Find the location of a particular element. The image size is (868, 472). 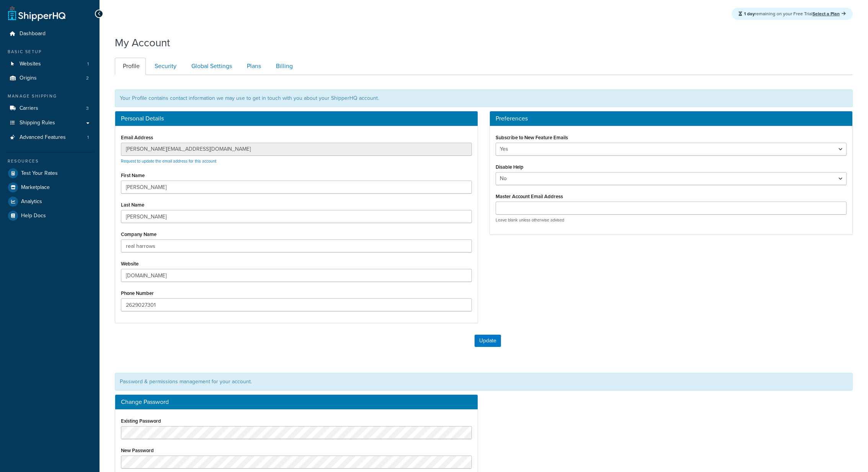

div: remaining on your Free Trial is located at coordinates (792, 13).